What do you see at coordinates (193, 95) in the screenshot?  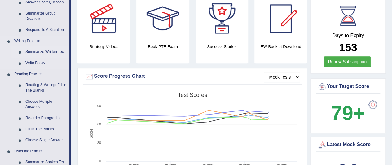 I see `tspan: Test scores` at bounding box center [193, 95].